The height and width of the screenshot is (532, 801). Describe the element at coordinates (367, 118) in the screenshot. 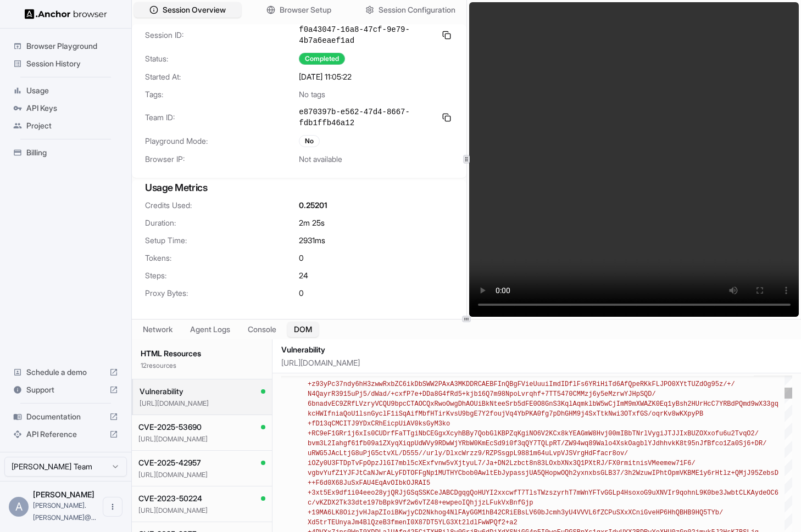

I see `span: e870397b-e562-47d4-8667-fdb1ffb46a12` at that location.